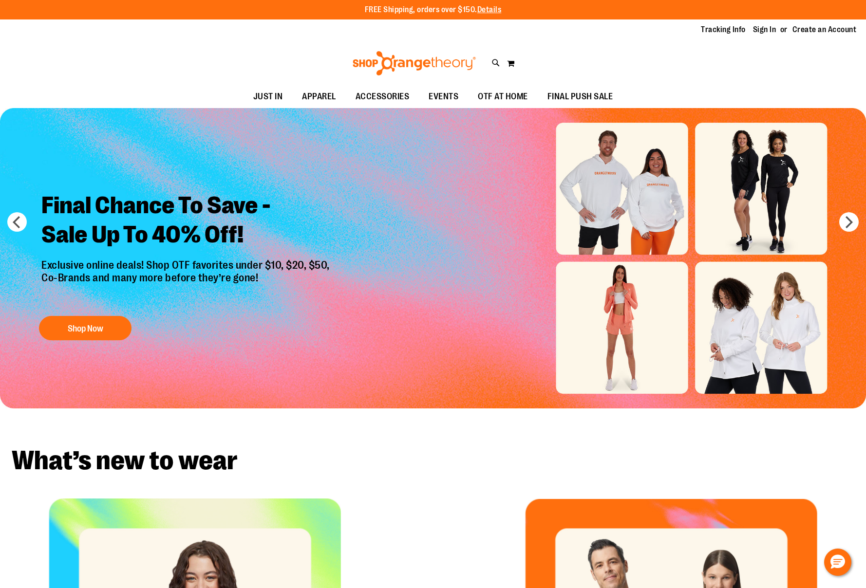 This screenshot has height=588, width=866. I want to click on span: OTF AT HOME, so click(503, 96).